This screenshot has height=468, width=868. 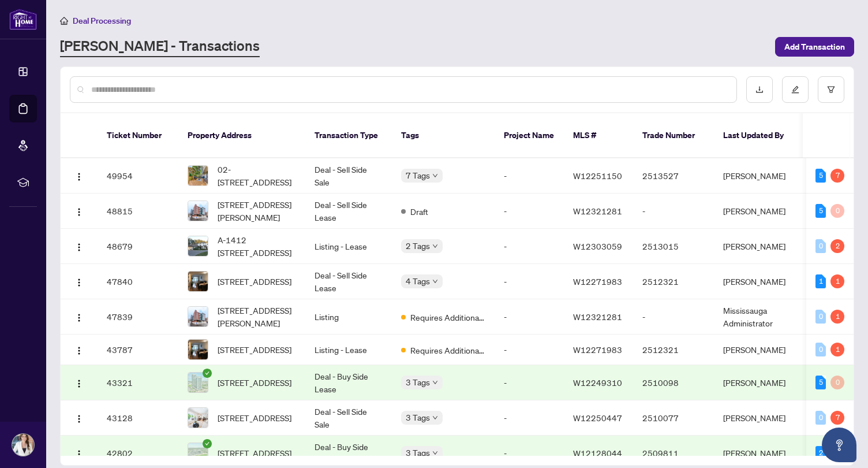 I want to click on span: download, so click(x=759, y=90).